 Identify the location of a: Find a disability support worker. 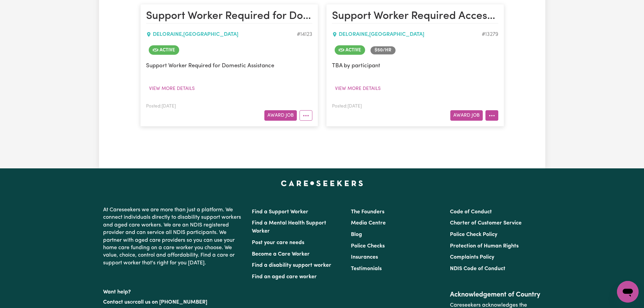
(291, 265).